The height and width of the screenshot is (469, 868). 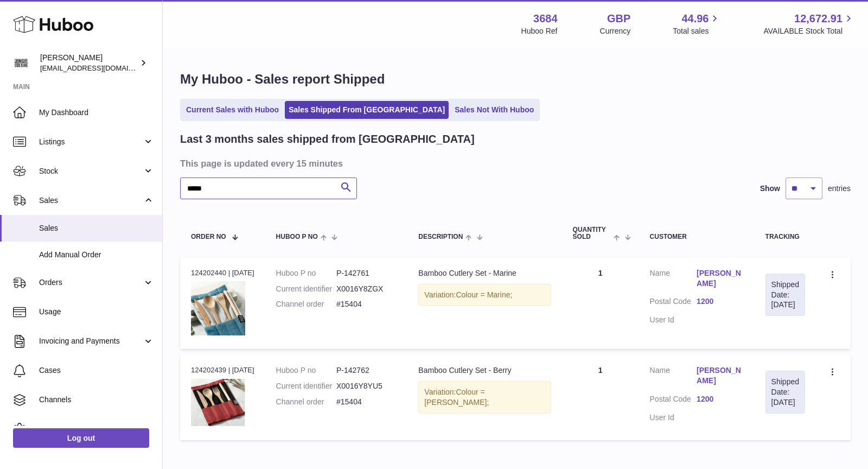 What do you see at coordinates (515, 80) in the screenshot?
I see `h1: My Huboo - Sales report Shipped` at bounding box center [515, 80].